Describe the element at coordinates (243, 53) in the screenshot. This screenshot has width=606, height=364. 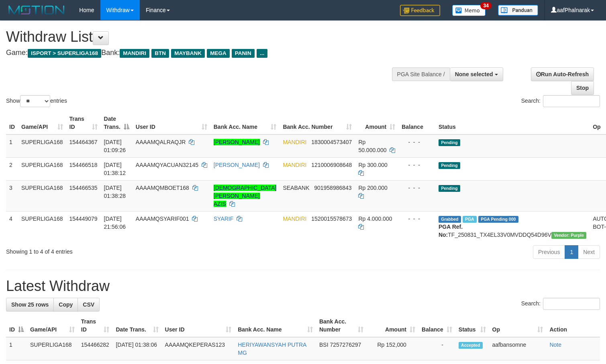
I see `span: PANIN` at that location.